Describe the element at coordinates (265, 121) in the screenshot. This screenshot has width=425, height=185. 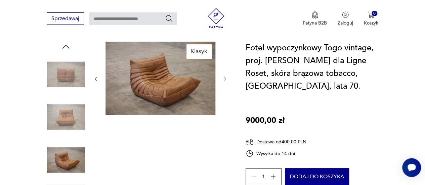
I see `p: 9000,00 zł` at that location.